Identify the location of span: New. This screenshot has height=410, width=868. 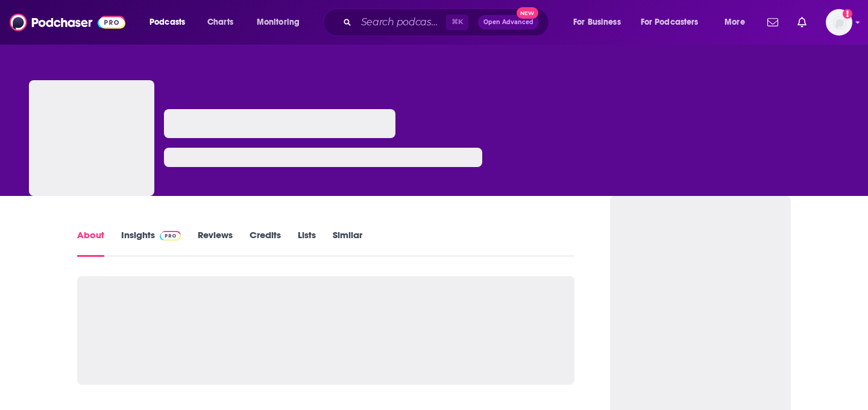
(527, 12).